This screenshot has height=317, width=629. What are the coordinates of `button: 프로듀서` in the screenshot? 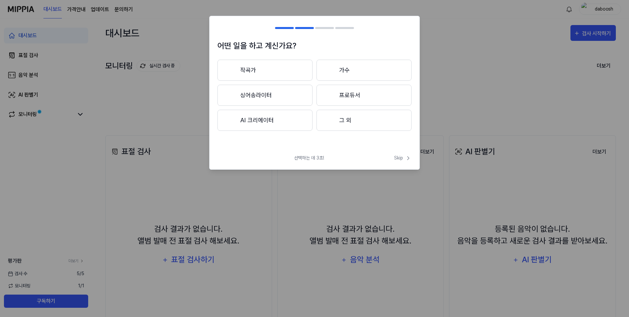 It's located at (364, 95).